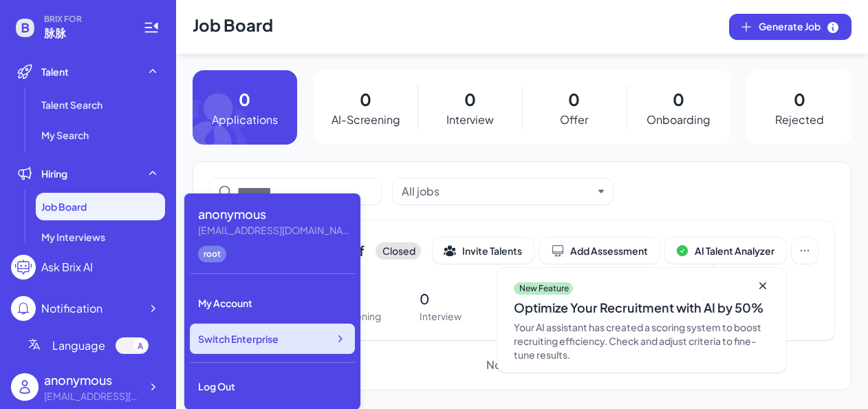 The height and width of the screenshot is (409, 868). Describe the element at coordinates (483, 251) in the screenshot. I see `button: Invite Talents` at that location.